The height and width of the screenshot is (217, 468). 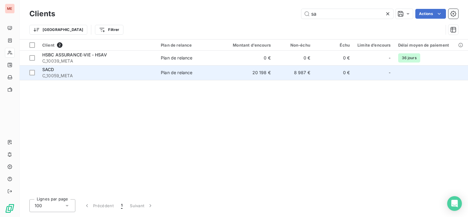 What do you see at coordinates (99, 206) in the screenshot?
I see `button: Précédent` at bounding box center [99, 206].